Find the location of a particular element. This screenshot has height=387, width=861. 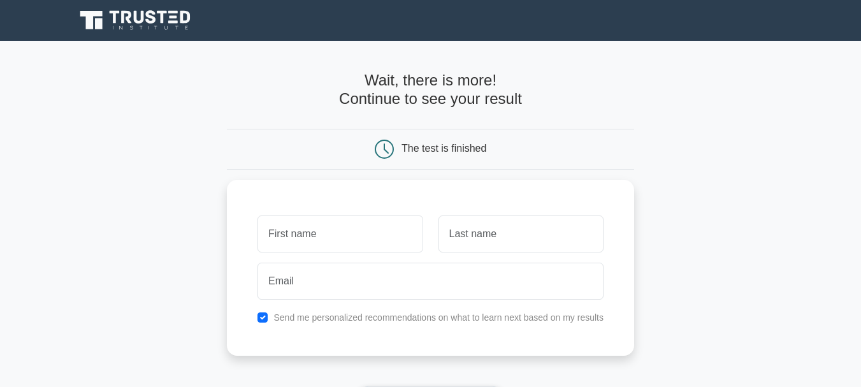

div: The test is finished is located at coordinates (444, 148).